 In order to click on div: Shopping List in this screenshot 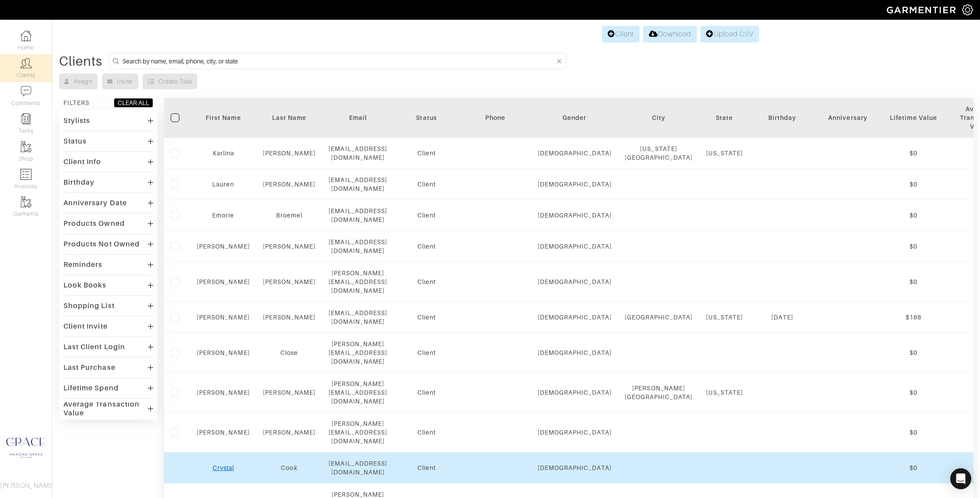, I will do `click(89, 306)`.